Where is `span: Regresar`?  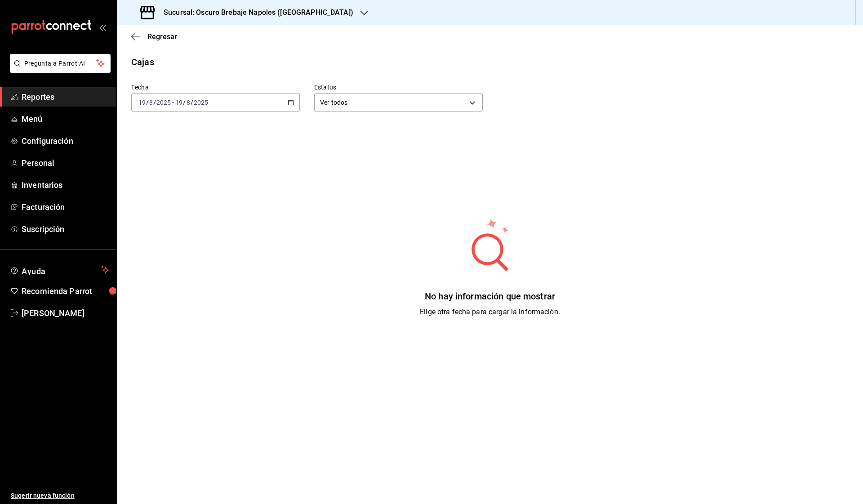 span: Regresar is located at coordinates (162, 36).